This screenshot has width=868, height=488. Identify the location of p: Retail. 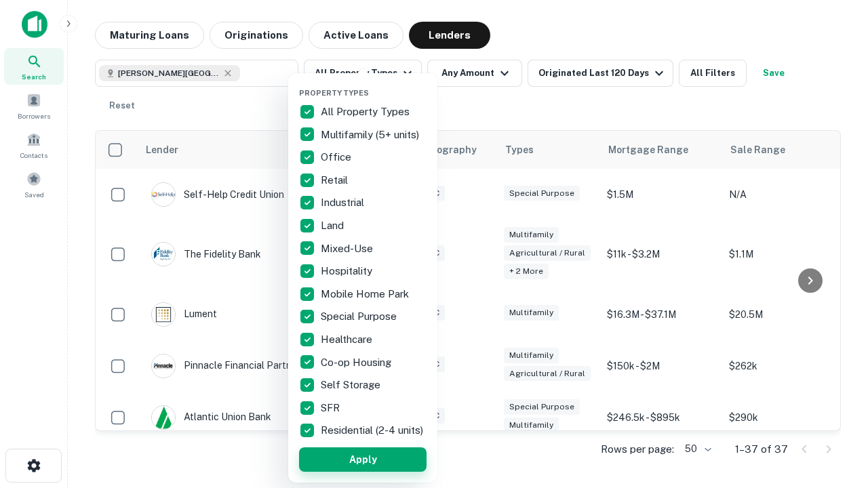
(336, 180).